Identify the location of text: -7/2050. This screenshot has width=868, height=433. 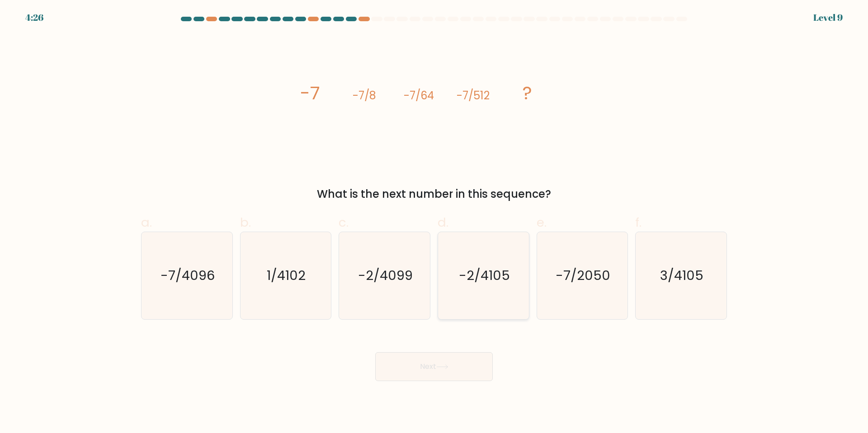
(582, 276).